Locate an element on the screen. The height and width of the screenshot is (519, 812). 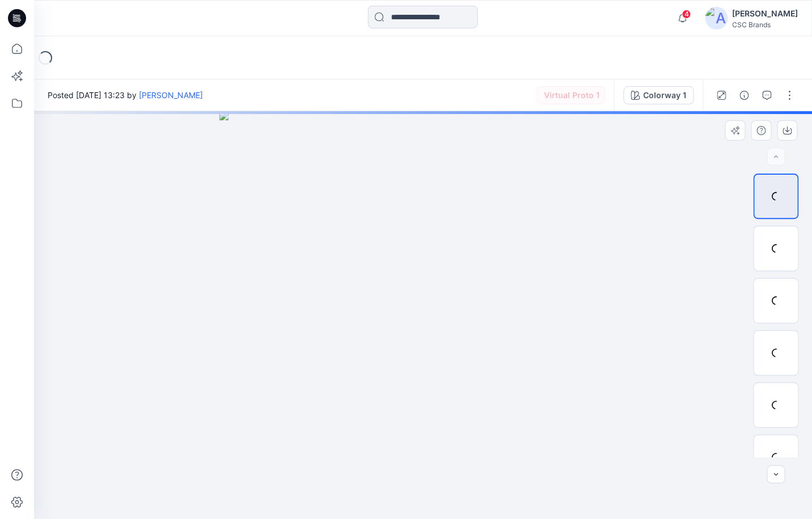
button: Colorway 1 is located at coordinates (659, 95).